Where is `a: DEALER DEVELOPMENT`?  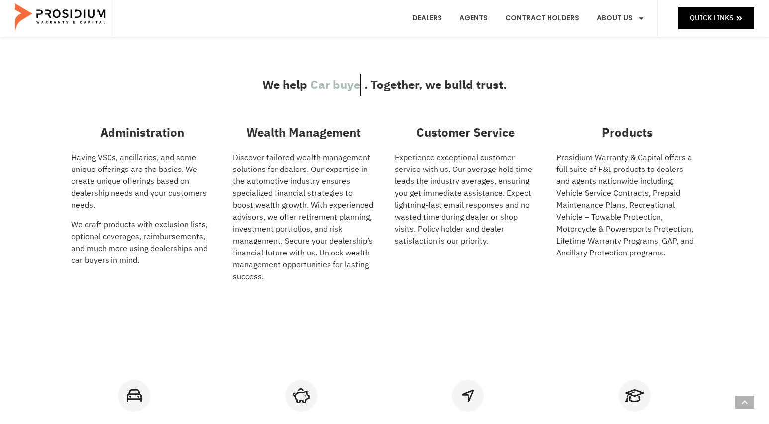
a: DEALER DEVELOPMENT is located at coordinates (634, 396).